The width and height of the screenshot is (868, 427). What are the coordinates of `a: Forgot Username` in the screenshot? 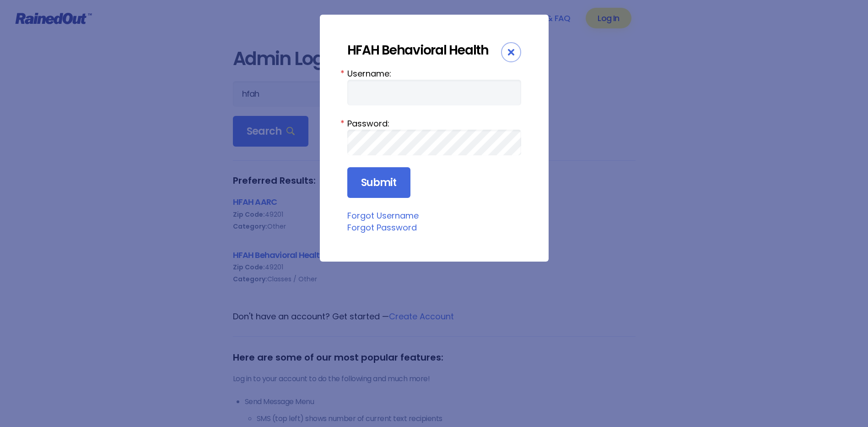 It's located at (383, 215).